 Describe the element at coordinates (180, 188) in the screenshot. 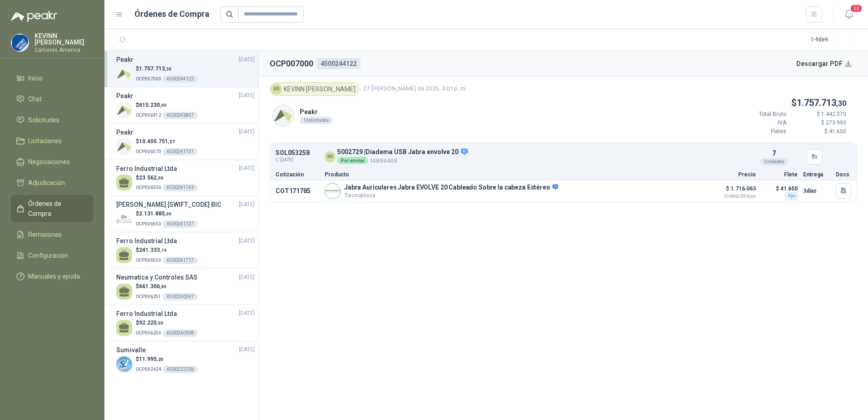

I see `div: 4500241743` at that location.